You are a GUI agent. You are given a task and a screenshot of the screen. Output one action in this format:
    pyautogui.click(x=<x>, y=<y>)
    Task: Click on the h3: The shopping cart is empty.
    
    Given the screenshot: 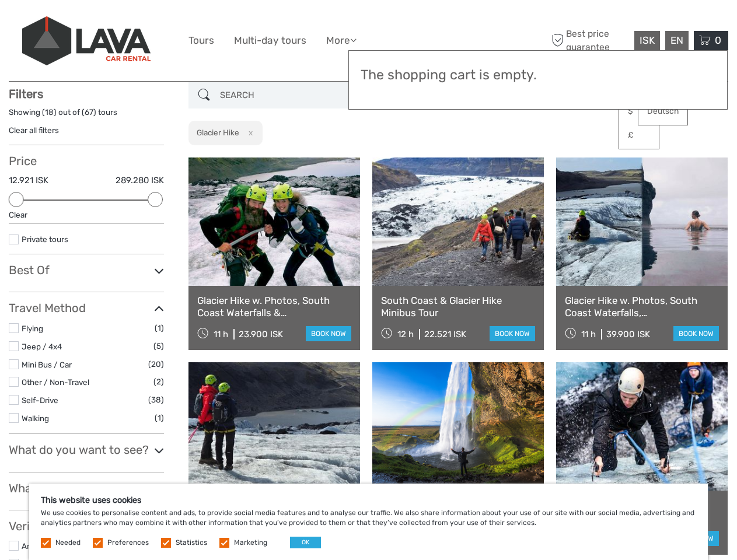 What is the action you would take?
    pyautogui.click(x=538, y=76)
    